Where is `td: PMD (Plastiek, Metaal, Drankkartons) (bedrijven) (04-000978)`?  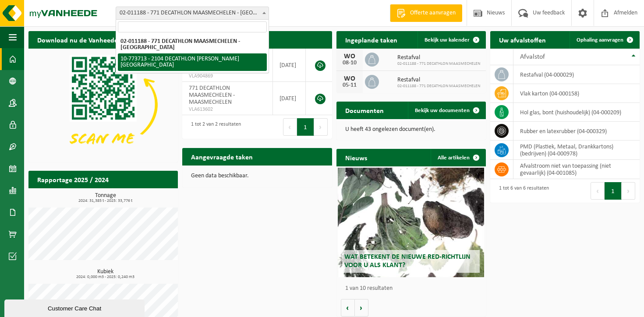 td: PMD (Plastiek, Metaal, Drankkartons) (bedrijven) (04-000978) is located at coordinates (577, 150).